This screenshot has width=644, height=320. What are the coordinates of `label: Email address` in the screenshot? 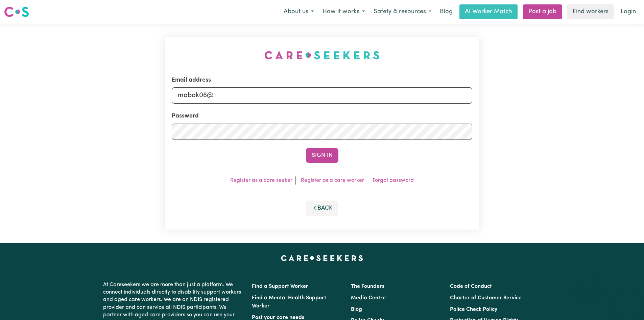 It's located at (191, 80).